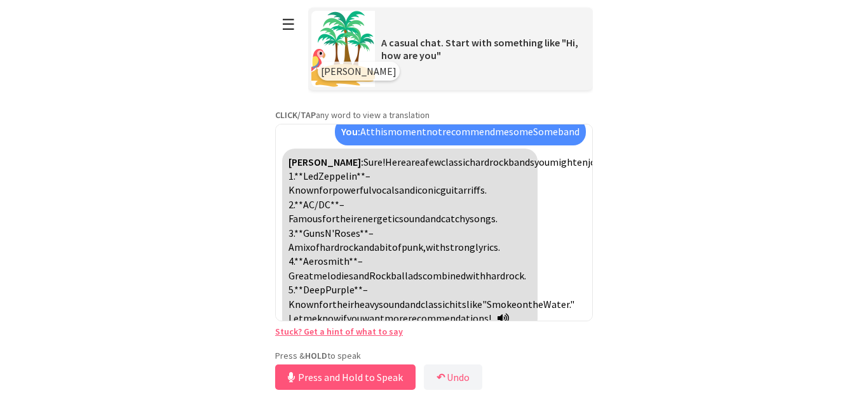 Image resolution: width=868 pixels, height=407 pixels. What do you see at coordinates (333, 276) in the screenshot?
I see `span: melodies` at bounding box center [333, 276].